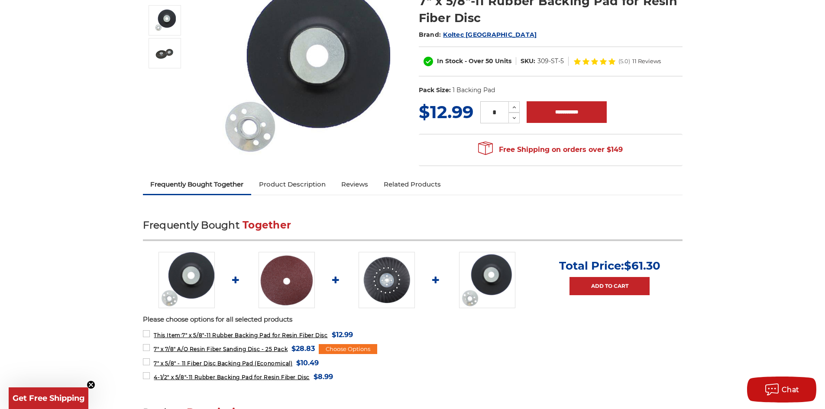 The height and width of the screenshot is (409, 825). What do you see at coordinates (221, 349) in the screenshot?
I see `span: 7" x 7/8" A/O Resin Fiber Sanding Disc - 25 Pack` at bounding box center [221, 349].